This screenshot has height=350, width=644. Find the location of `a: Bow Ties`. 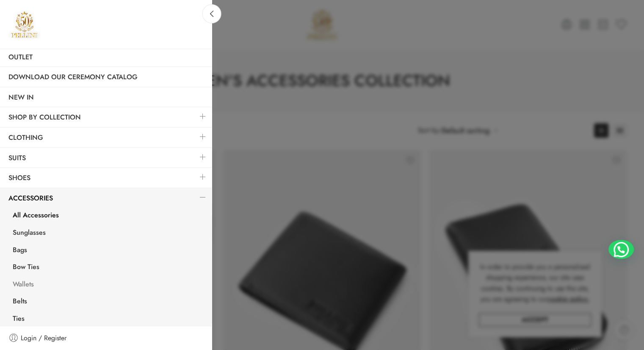

a: Bow Ties is located at coordinates (108, 267).